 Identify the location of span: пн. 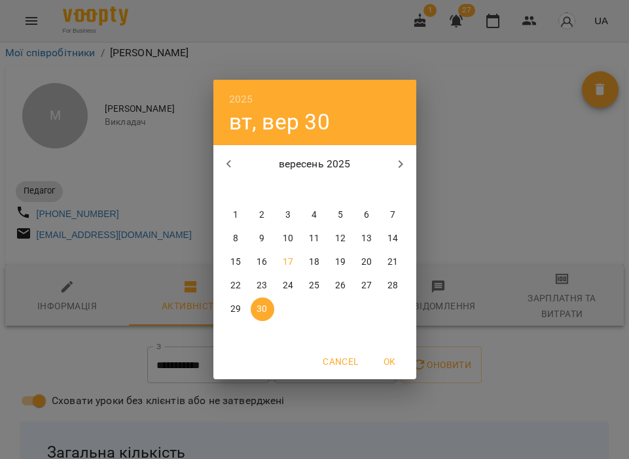
(236, 190).